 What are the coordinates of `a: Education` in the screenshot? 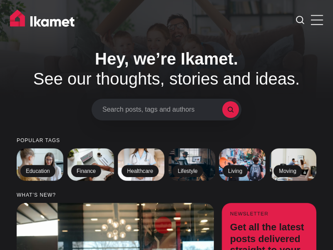 It's located at (40, 165).